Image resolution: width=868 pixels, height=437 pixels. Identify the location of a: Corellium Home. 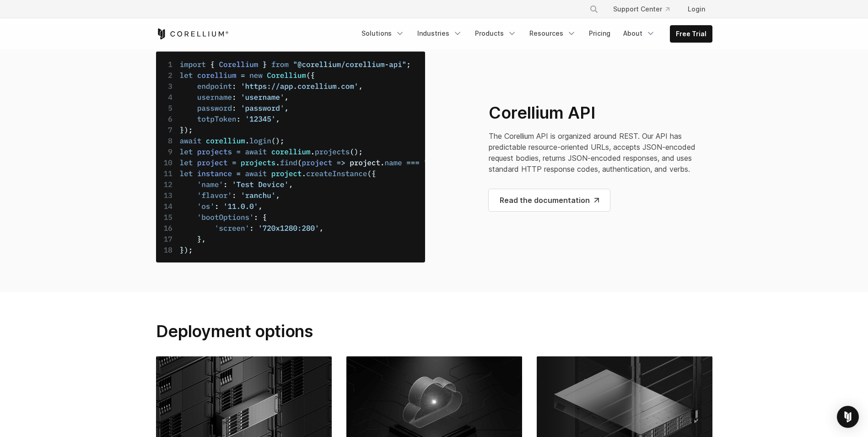
(192, 34).